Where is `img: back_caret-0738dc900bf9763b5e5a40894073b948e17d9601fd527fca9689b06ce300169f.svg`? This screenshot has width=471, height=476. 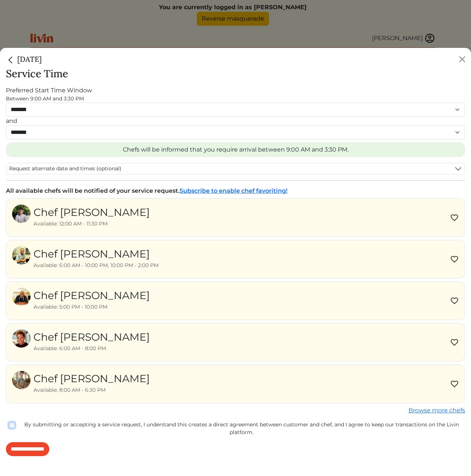
img: back_caret-0738dc900bf9763b5e5a40894073b948e17d9601fd527fca9689b06ce300169f.svg is located at coordinates (11, 60).